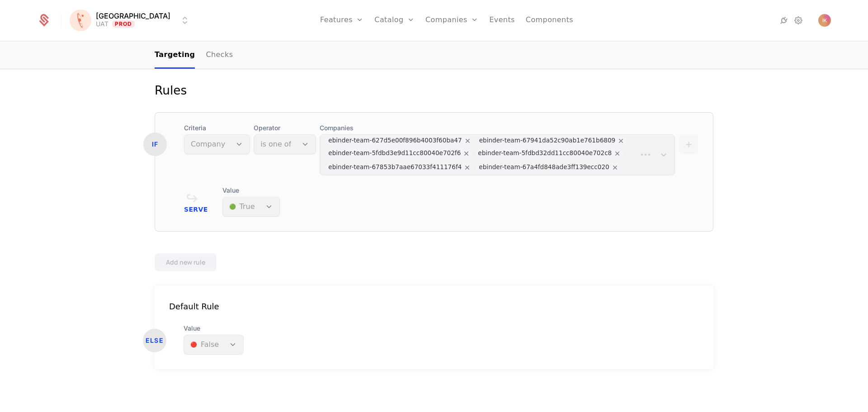 Image resolution: width=868 pixels, height=412 pixels. I want to click on img: Igor Kramarsic, so click(825, 20).